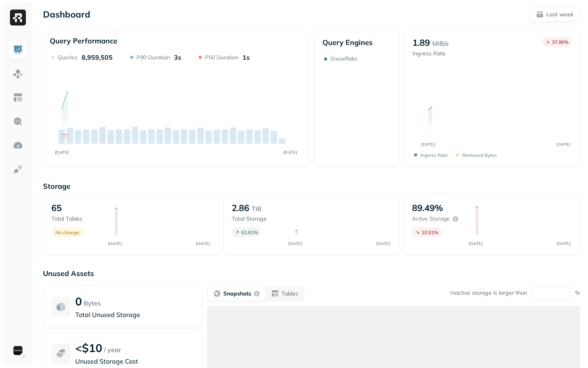 This screenshot has width=588, height=368. Describe the element at coordinates (430, 232) in the screenshot. I see `p: 10.51 %` at that location.